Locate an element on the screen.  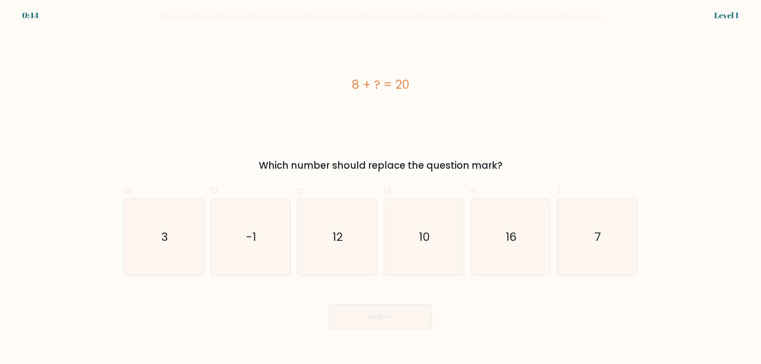
div: 8 + ? = 20 is located at coordinates (380, 84).